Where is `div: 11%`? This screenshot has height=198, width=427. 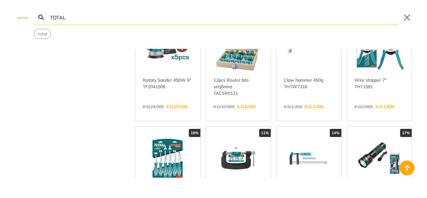 div: 11% is located at coordinates (265, 133).